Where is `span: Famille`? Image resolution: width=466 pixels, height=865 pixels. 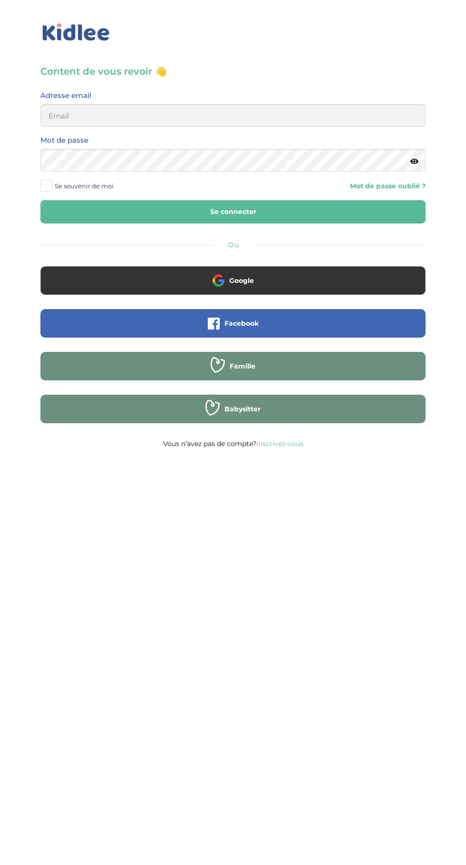
span: Famille is located at coordinates (243, 366).